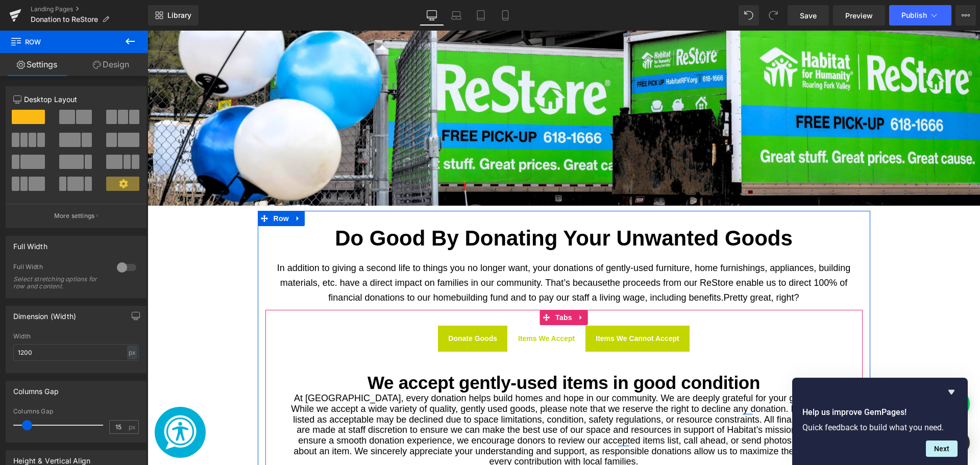 This screenshot has height=465, width=980. Describe the element at coordinates (33, 402) in the screenshot. I see `img: Launch Recite Me` at that location.